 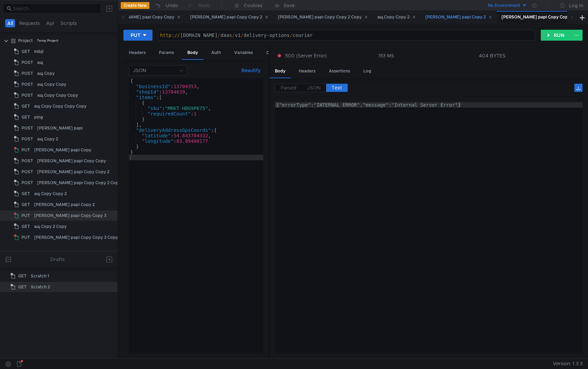 What do you see at coordinates (367, 71) in the screenshot?
I see `div: Log` at bounding box center [367, 71].